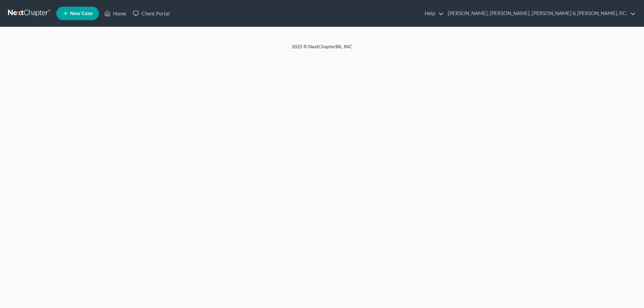  I want to click on a: Client Portal, so click(151, 13).